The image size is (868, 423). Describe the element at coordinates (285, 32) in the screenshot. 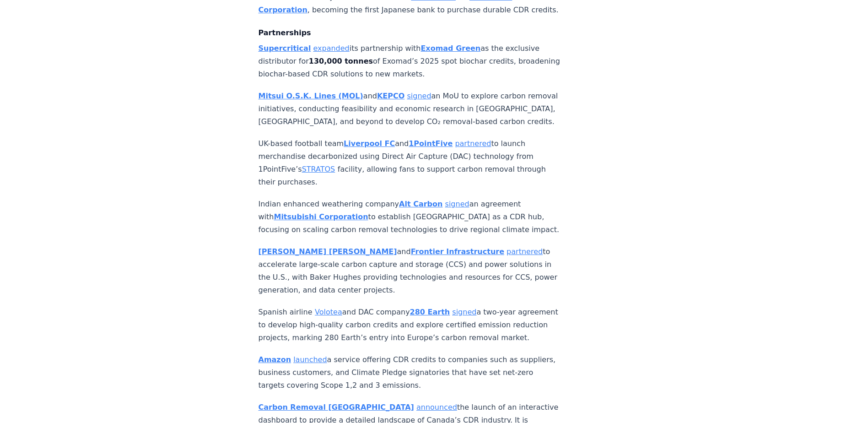

I see `strong: Partnerships` at that location.